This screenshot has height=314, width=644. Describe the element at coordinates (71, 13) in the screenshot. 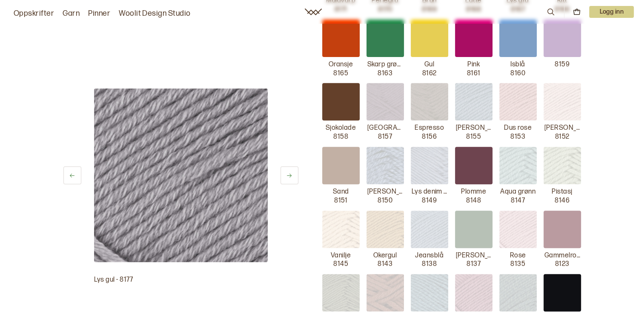

I see `a: Garn` at that location.